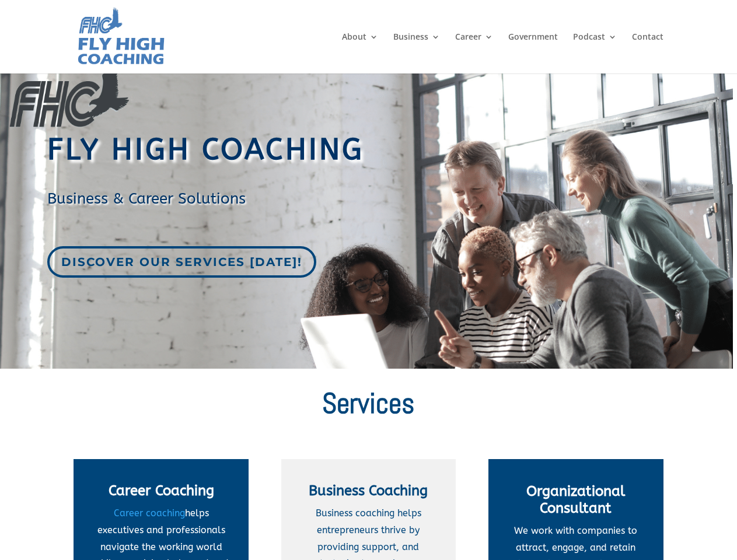 This screenshot has width=737, height=560. I want to click on span: Organizational Consultant, so click(575, 499).